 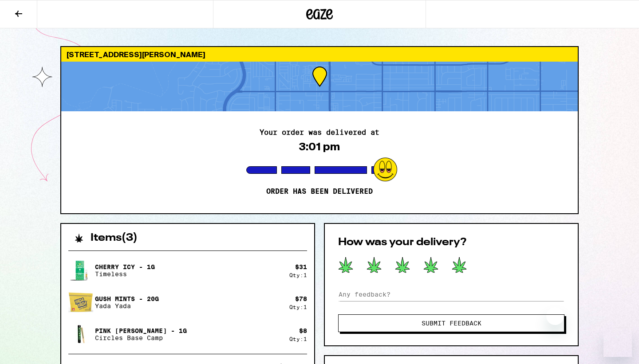 I want to click on p: Timeless, so click(x=125, y=274).